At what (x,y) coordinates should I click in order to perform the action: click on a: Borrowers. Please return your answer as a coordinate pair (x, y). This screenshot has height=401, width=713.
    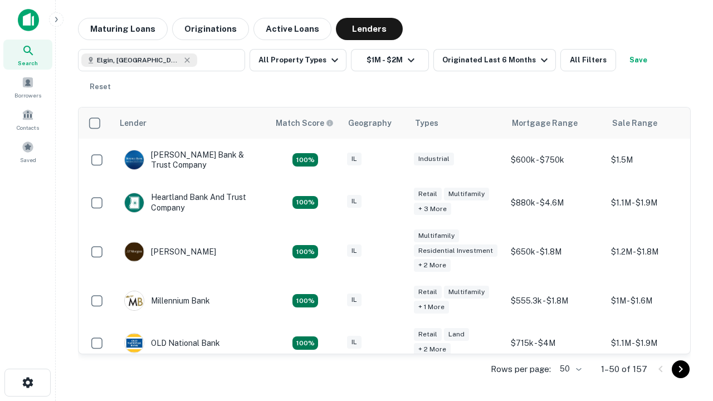
    Looking at the image, I should click on (28, 87).